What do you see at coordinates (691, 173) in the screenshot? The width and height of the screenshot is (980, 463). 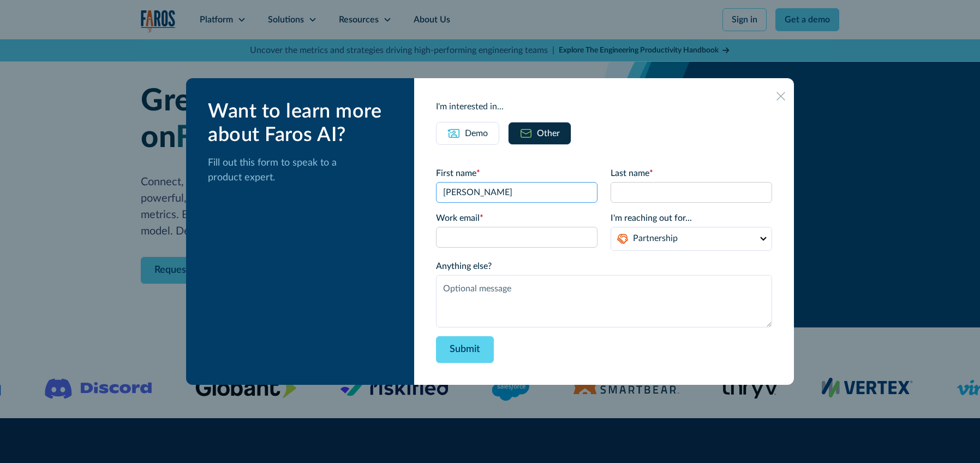 I see `label: Last name` at bounding box center [691, 173].